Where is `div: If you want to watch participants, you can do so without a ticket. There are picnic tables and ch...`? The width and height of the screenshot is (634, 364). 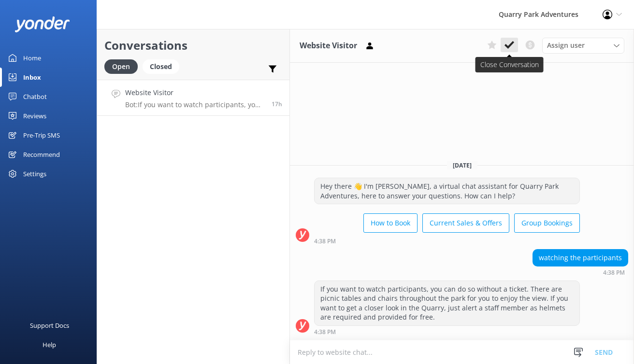
div: If you want to watch participants, you can do so without a ticket. There are picnic tables and ch... is located at coordinates (447, 303).